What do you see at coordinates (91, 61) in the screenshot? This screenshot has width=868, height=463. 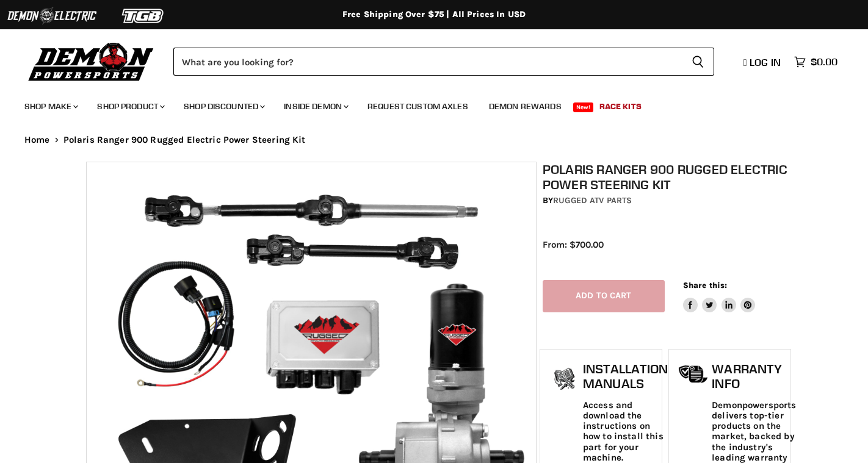 I see `img: Demon Powersports` at bounding box center [91, 61].